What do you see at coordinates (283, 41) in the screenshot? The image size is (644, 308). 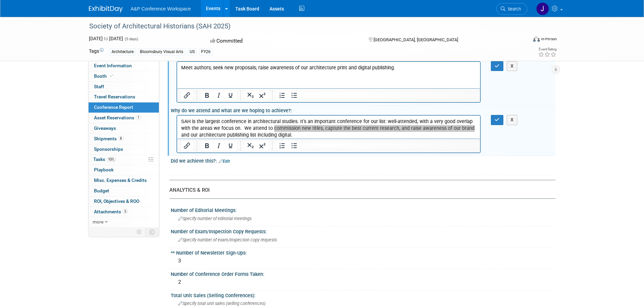 I see `div: Committed` at bounding box center [283, 41].